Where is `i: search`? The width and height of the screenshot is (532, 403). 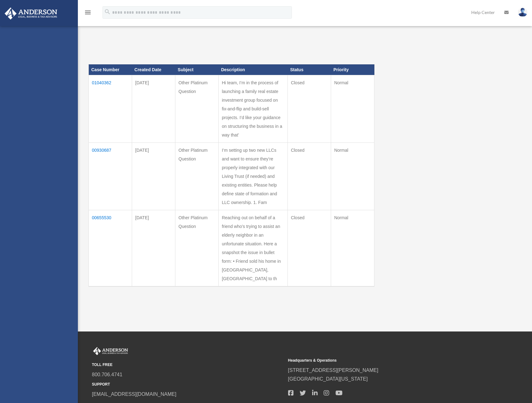
i: search is located at coordinates (108, 12).